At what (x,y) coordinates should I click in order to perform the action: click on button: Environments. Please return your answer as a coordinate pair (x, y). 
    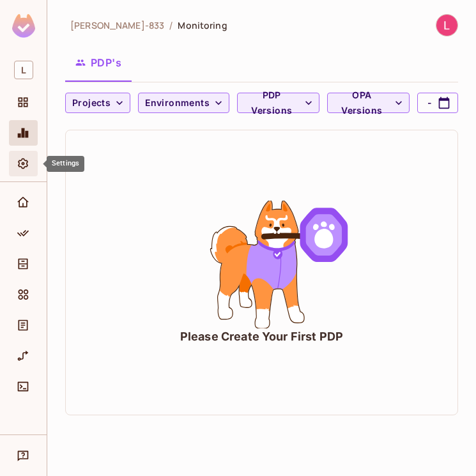
    Looking at the image, I should click on (183, 103).